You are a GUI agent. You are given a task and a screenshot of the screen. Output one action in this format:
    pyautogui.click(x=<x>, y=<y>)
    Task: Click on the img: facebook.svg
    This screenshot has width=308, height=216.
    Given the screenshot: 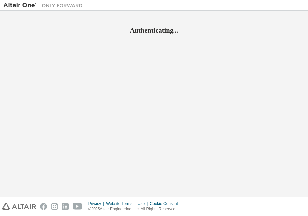 What is the action you would take?
    pyautogui.click(x=43, y=206)
    